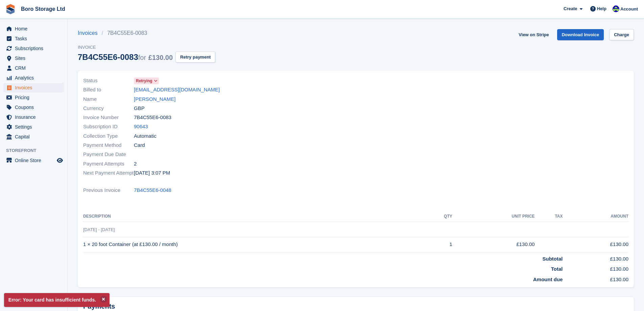  Describe the element at coordinates (109, 118) in the screenshot. I see `span: Invoice Number` at that location.